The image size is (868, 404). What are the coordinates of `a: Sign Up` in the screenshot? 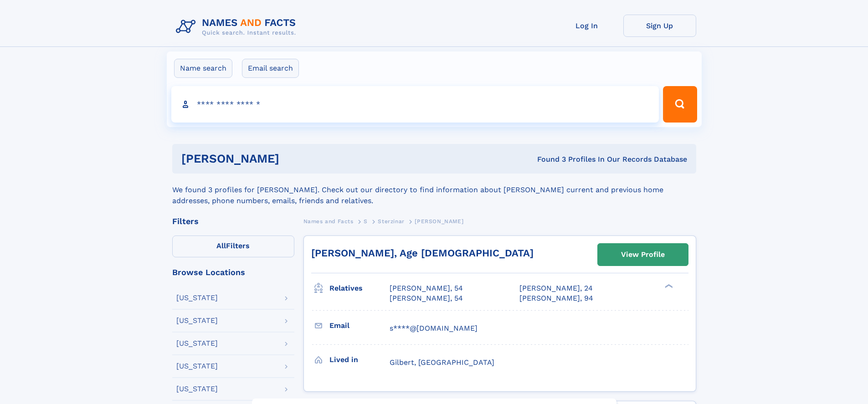 It's located at (660, 25).